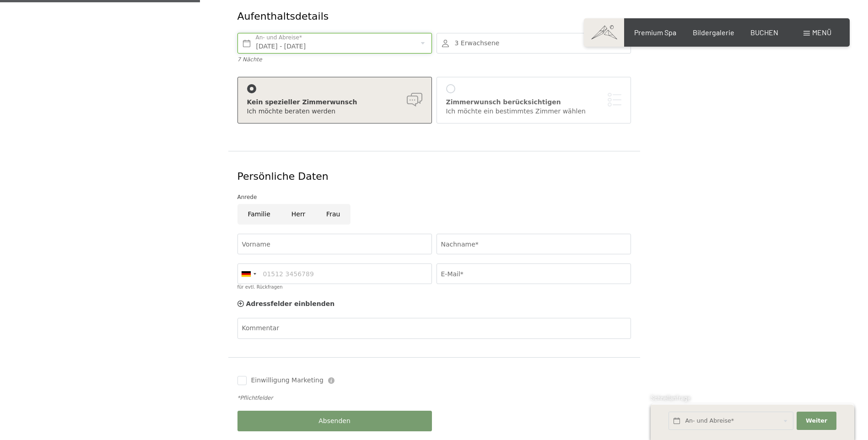 Image resolution: width=868 pixels, height=440 pixels. What do you see at coordinates (713, 32) in the screenshot?
I see `span: Bildergalerie` at bounding box center [713, 32].